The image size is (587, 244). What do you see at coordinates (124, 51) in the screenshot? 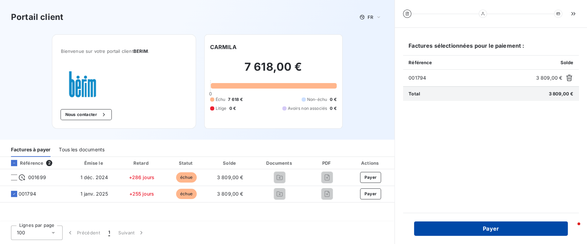
I see `span: Bienvenue sur votre portail client .` at bounding box center [124, 51].